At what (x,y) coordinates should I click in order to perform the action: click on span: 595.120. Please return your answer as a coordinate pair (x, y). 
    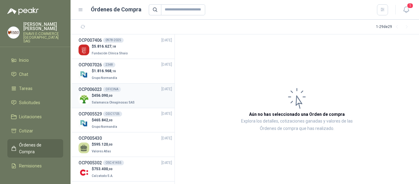
    Looking at the image, I should click on (103, 144).